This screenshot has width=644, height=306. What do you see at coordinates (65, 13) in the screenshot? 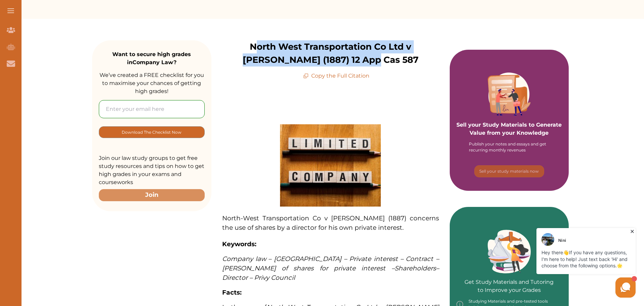
I see `img: Nini` at bounding box center [65, 13].